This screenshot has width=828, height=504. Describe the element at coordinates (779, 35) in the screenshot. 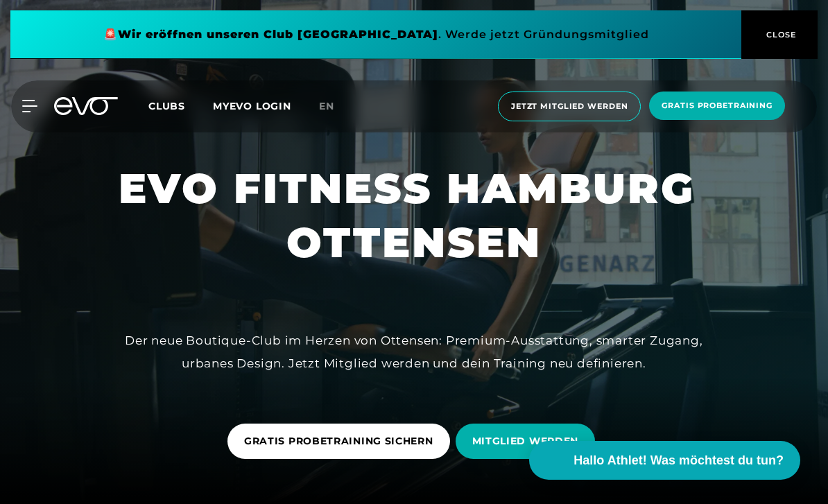

I see `button: CLOSE` at that location.